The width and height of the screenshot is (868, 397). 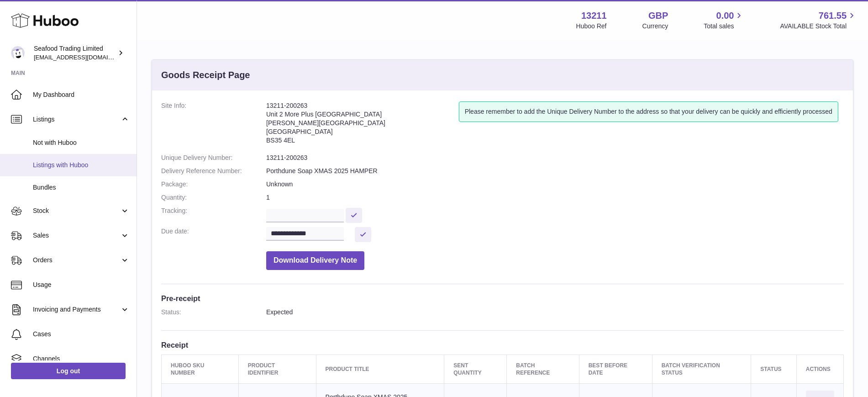 What do you see at coordinates (502, 344) in the screenshot?
I see `h3: Receipt` at bounding box center [502, 344].